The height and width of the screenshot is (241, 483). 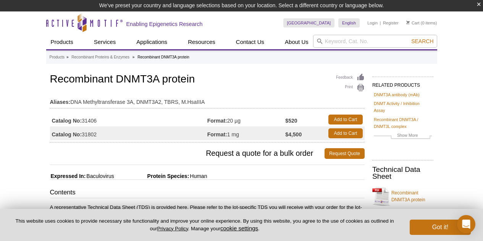 I want to click on span: Baculovirus, so click(x=100, y=176).